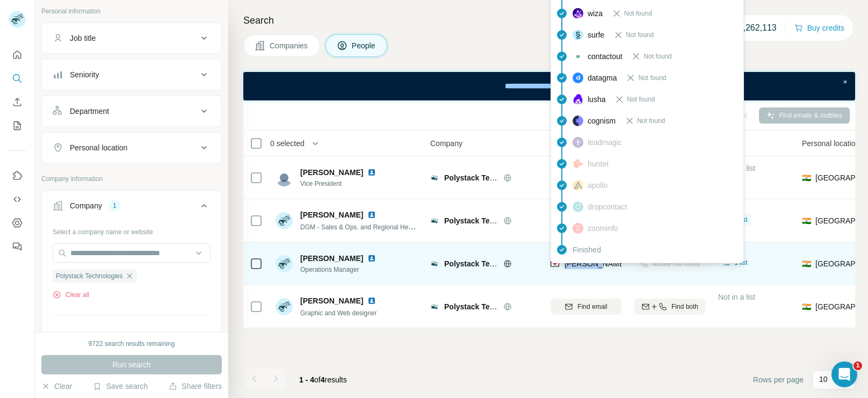  What do you see at coordinates (602, 78) in the screenshot?
I see `span: datagma` at bounding box center [602, 78].